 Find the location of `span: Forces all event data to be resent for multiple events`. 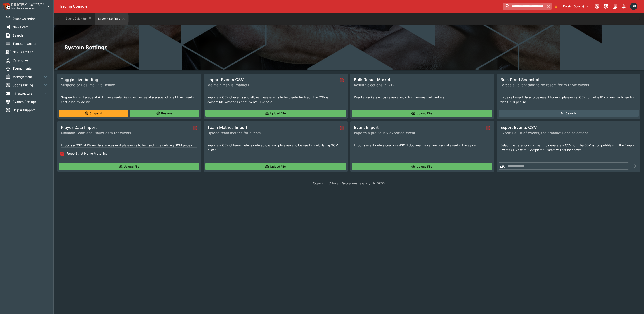

span: Forces all event data to be resent for multiple events is located at coordinates (568, 85).